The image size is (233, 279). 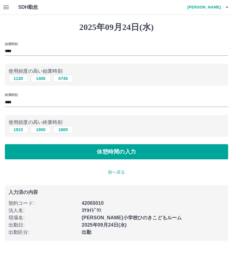 What do you see at coordinates (117, 193) in the screenshot?
I see `p: 入力済の内容` at bounding box center [117, 193].